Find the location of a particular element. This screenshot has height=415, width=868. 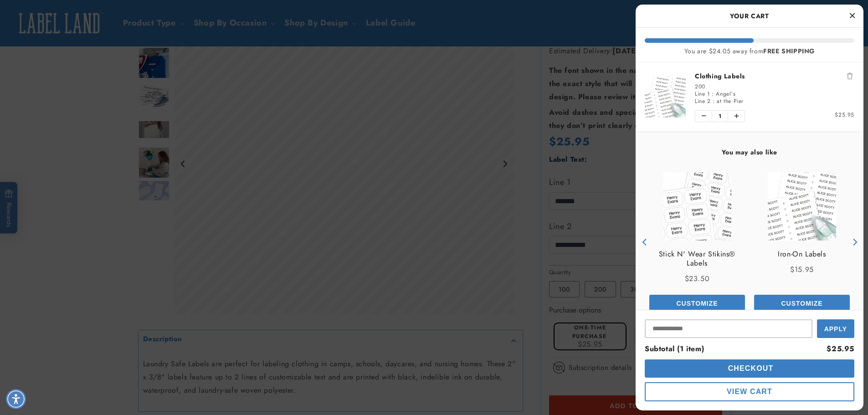

input: Input Discount is located at coordinates (729, 328).